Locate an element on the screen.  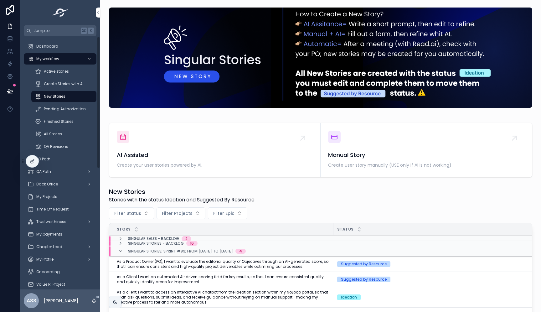
a: My payments is located at coordinates (60, 234).